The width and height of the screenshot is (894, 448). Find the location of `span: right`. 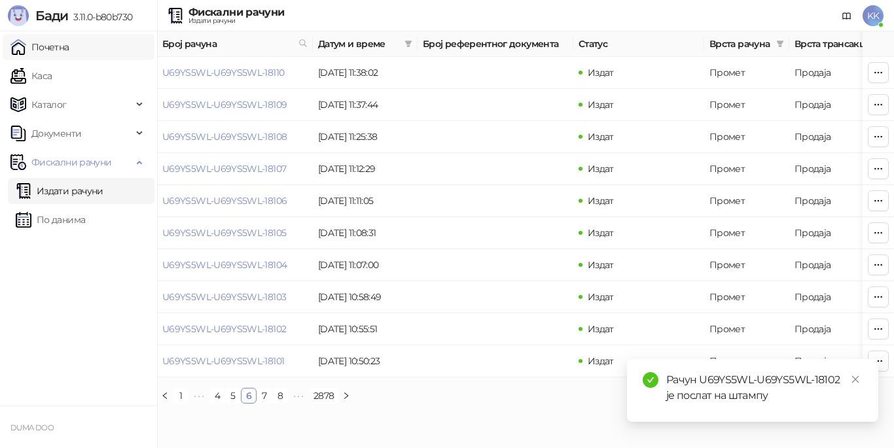

span: right is located at coordinates (346, 396).